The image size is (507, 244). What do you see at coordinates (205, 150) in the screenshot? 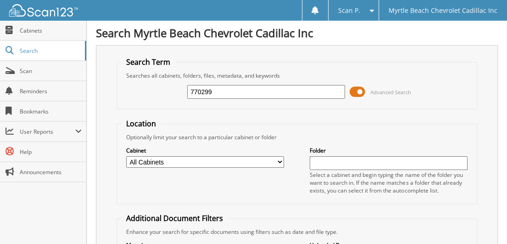
I see `label: Cabinet` at bounding box center [205, 150].